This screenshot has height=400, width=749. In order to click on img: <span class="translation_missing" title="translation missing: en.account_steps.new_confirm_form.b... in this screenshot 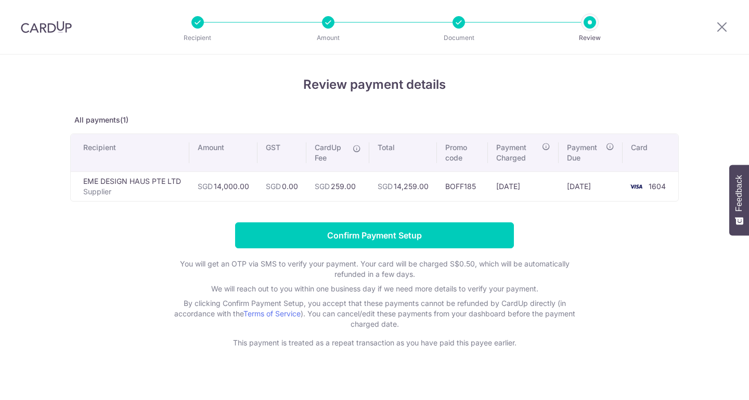, I will do `click(636, 187)`.